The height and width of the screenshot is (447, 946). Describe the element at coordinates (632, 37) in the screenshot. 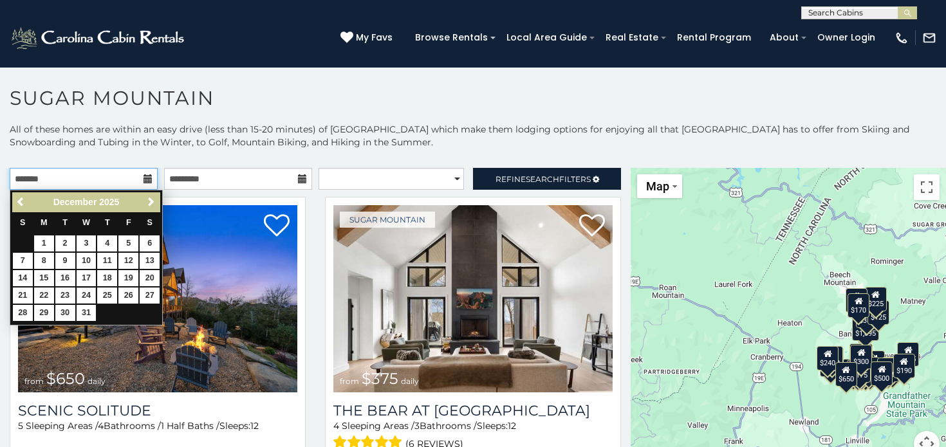

I see `a: Real Estate` at that location.